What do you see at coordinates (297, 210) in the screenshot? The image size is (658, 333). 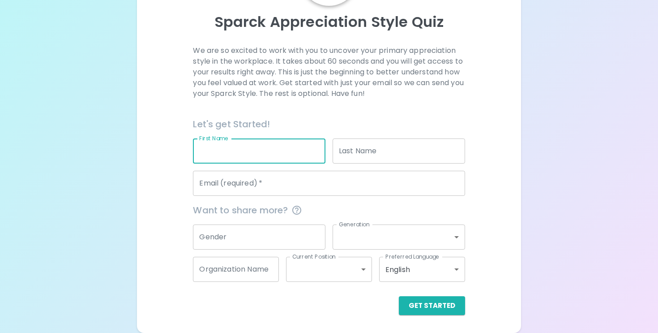 I see `svg: This information is completely confidential and only used for aggregated appreciation studies at ...` at bounding box center [297, 210].